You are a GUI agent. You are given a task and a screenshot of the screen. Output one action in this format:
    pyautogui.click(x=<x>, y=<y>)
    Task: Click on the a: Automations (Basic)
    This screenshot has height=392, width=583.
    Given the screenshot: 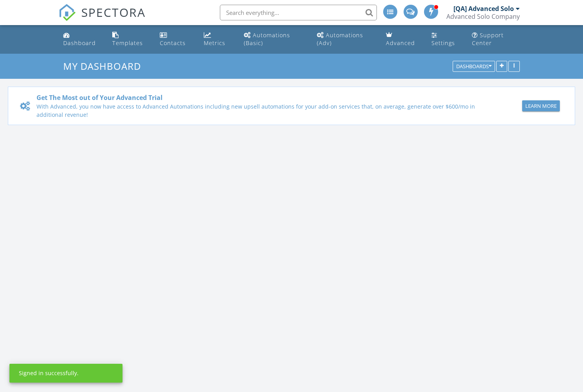 What is the action you would take?
    pyautogui.click(x=274, y=39)
    